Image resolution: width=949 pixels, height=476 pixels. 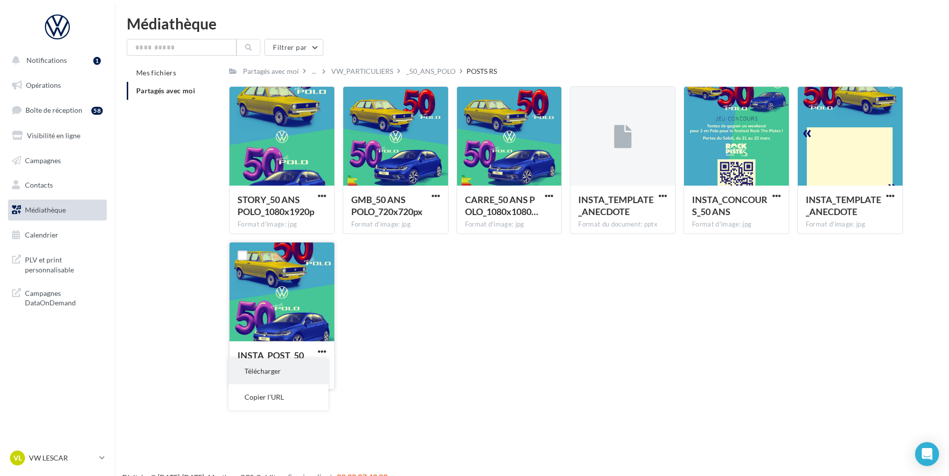 What do you see at coordinates (57, 458) in the screenshot?
I see `a: VL VW LESCAR` at bounding box center [57, 458].